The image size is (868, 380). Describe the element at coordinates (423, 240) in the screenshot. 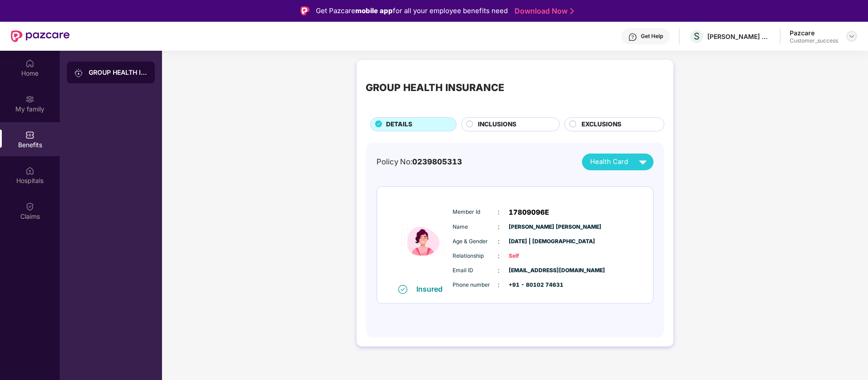

I see `img: icon` at that location.